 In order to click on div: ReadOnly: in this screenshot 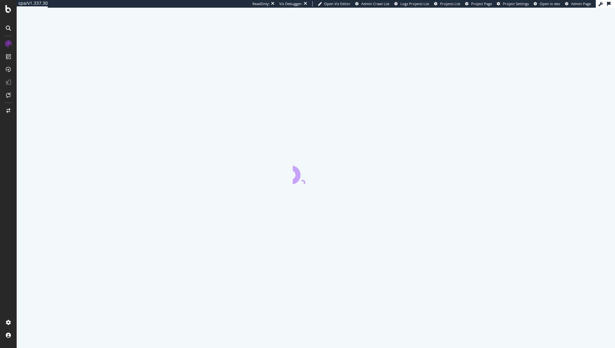, I will do `click(261, 4)`.